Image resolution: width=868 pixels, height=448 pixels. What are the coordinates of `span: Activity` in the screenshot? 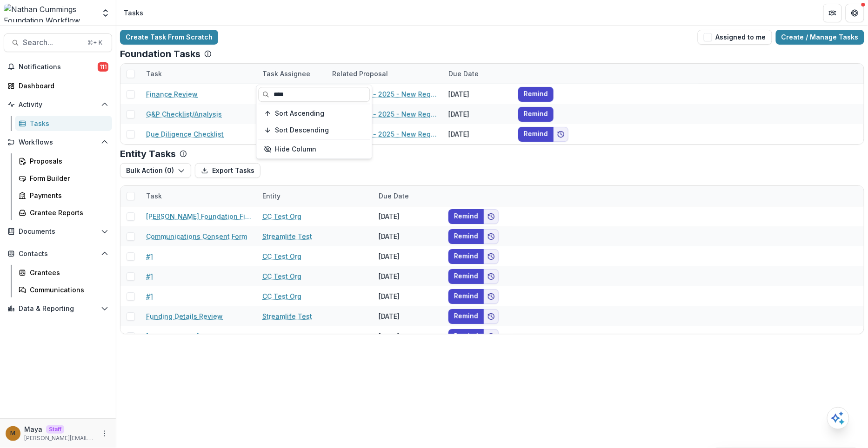 It's located at (58, 105).